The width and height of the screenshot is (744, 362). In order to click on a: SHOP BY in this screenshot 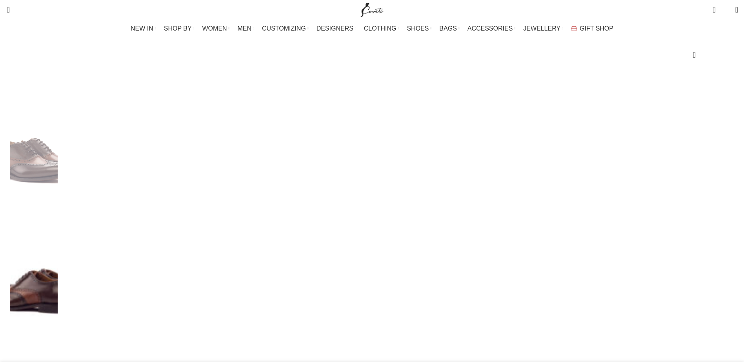, I will do `click(179, 29)`.